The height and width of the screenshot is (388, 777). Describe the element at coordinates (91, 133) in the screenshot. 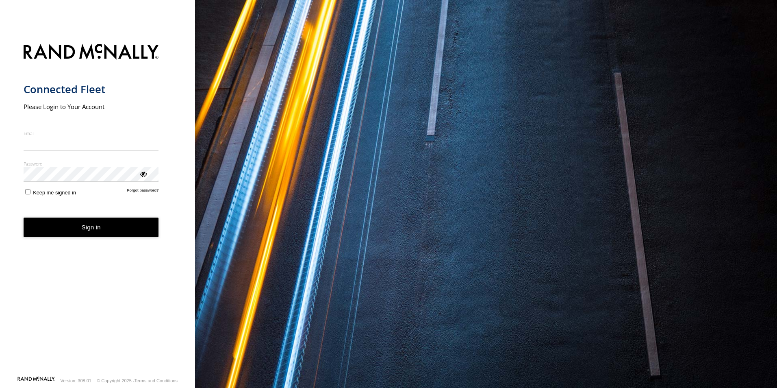

I see `label: Email` at that location.